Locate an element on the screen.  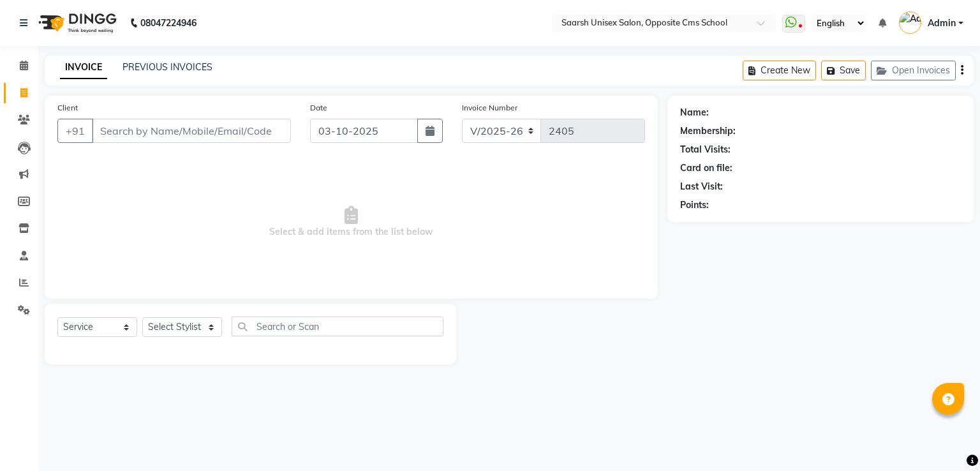
button: +91 is located at coordinates (75, 131).